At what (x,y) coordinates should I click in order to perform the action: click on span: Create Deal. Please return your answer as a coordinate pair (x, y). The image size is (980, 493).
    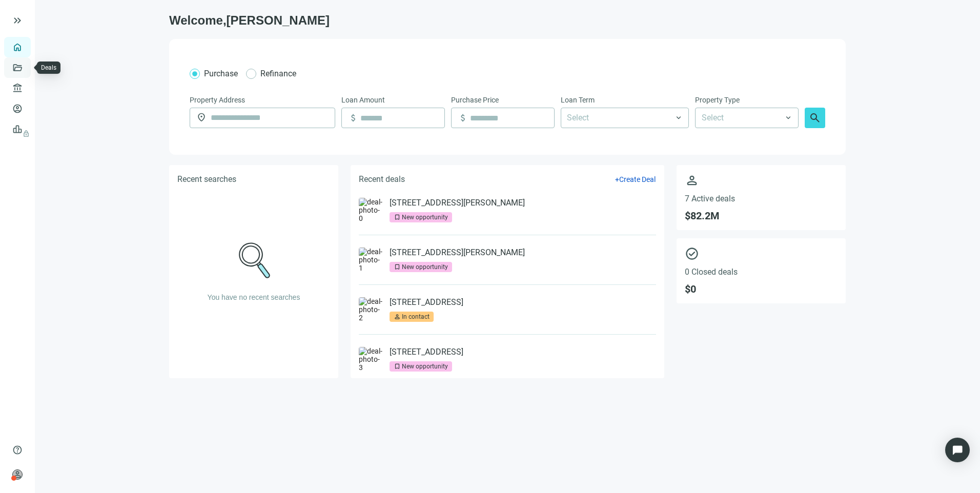
    Looking at the image, I should click on (637, 180).